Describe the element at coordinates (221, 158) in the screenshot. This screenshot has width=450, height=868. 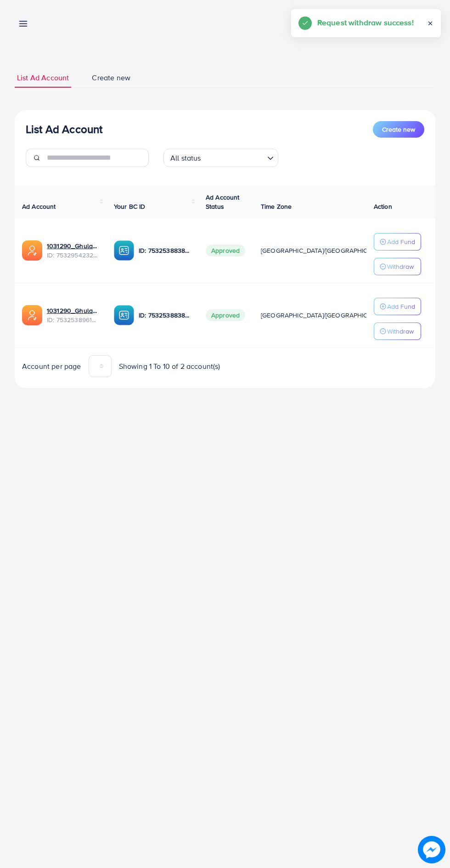
I see `div: Search for option` at that location.